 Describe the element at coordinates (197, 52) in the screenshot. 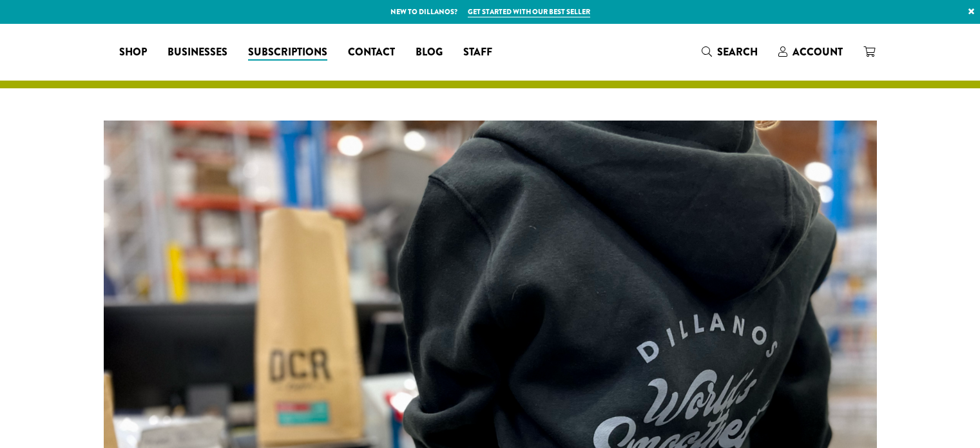

I see `span: Businesses` at that location.